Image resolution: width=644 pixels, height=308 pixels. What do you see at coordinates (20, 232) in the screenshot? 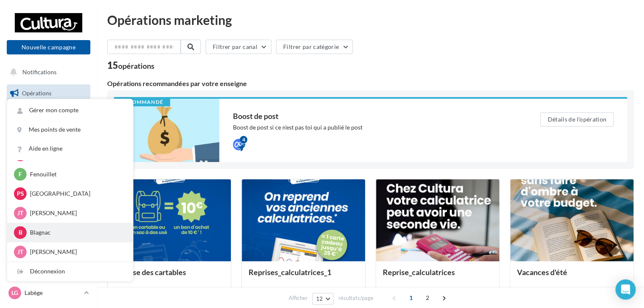
I see `span: B` at bounding box center [20, 232].